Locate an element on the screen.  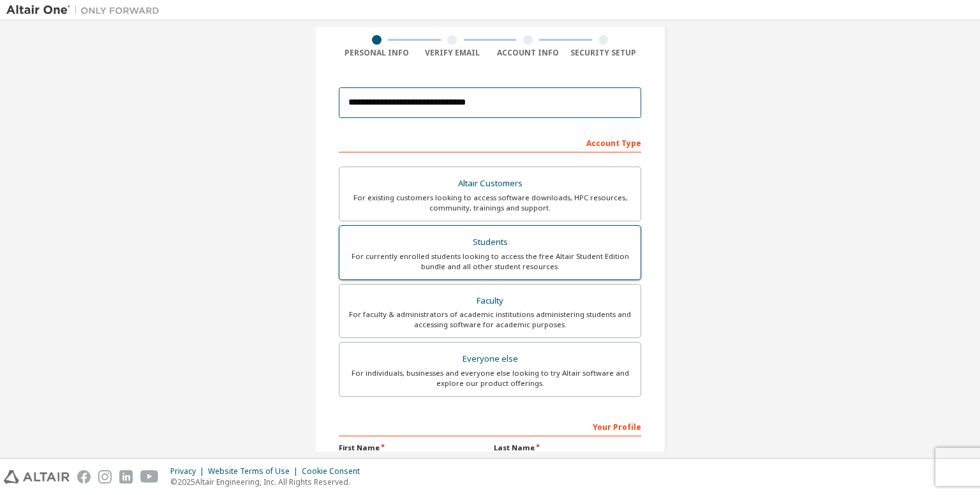
div: Altair Customers is located at coordinates (490, 184).